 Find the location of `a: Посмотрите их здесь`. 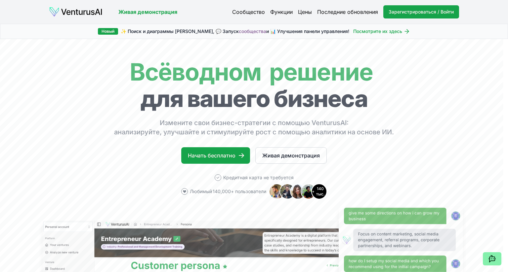

a: Посмотрите их здесь is located at coordinates (381, 31).